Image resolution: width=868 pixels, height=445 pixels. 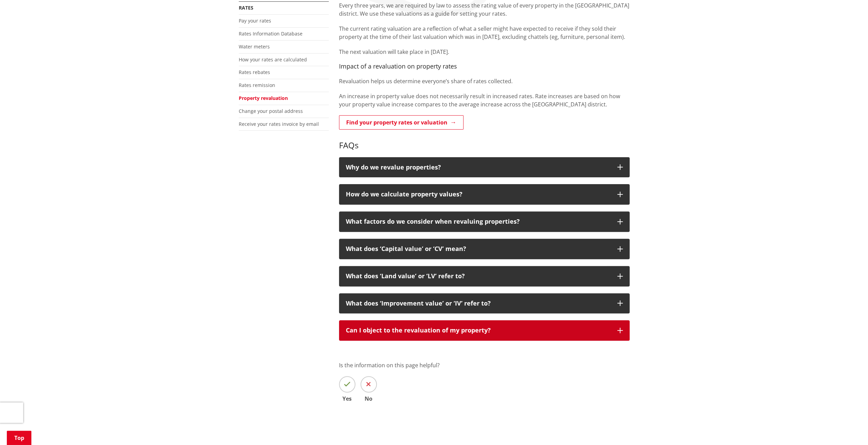 I want to click on button: What does ‘Land value’ or ‘LV’ refer to?, so click(x=484, y=276).